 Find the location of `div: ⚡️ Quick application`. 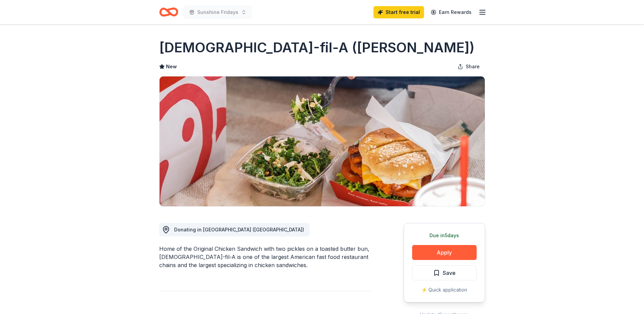

div: ⚡️ Quick application is located at coordinates (444, 290).